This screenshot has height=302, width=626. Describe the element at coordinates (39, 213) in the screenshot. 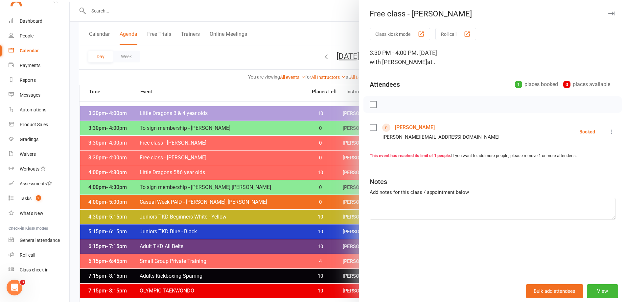

I see `a: What's New` at that location.